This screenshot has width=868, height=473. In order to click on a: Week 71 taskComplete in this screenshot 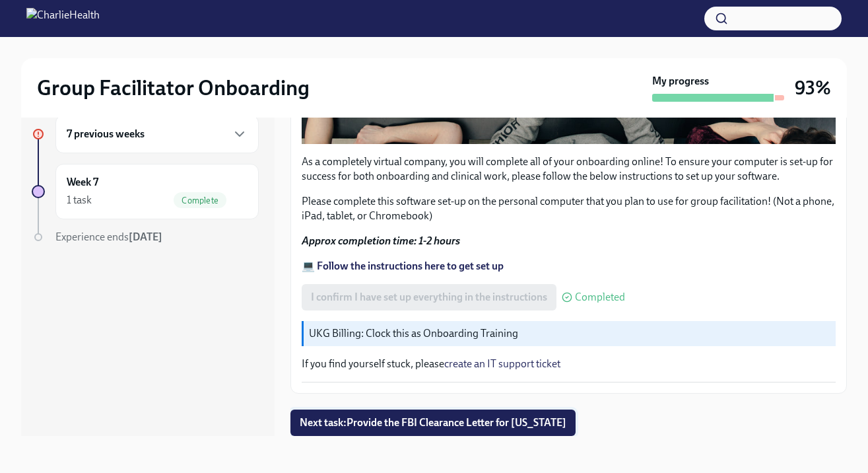, I will do `click(146, 192)`.